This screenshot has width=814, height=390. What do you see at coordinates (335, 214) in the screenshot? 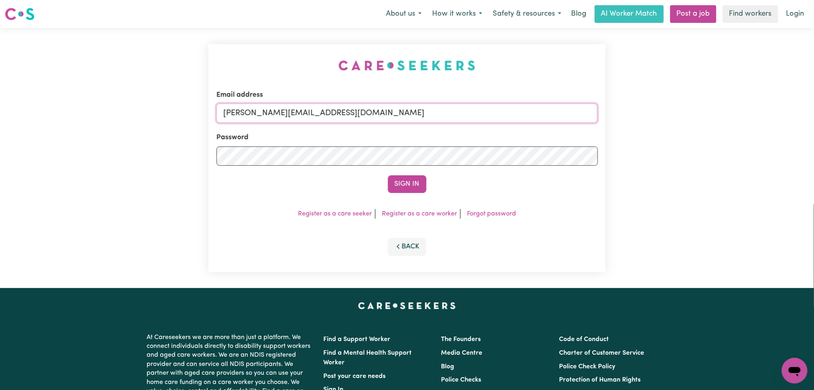
I see `a: Register as a care seeker` at bounding box center [335, 214].